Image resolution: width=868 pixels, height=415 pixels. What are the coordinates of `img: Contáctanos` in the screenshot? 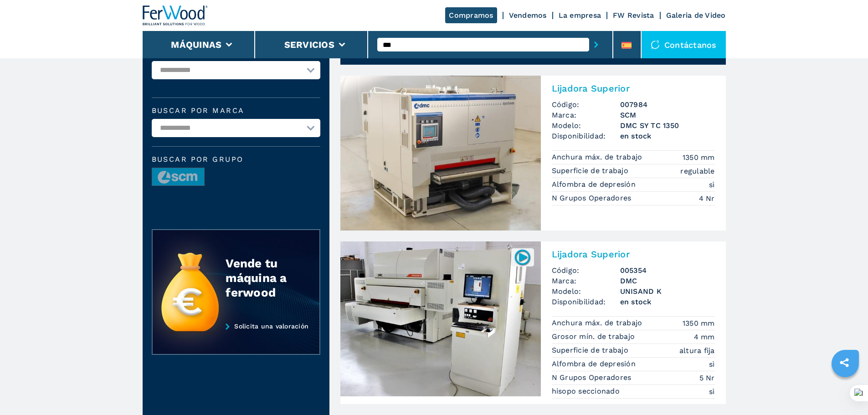 It's located at (655, 44).